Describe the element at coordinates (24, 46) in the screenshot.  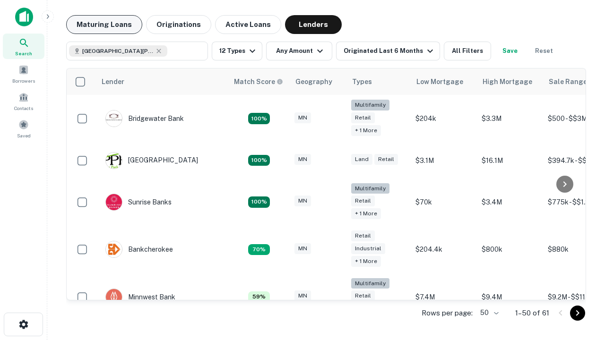
I see `a: Search` at that location.